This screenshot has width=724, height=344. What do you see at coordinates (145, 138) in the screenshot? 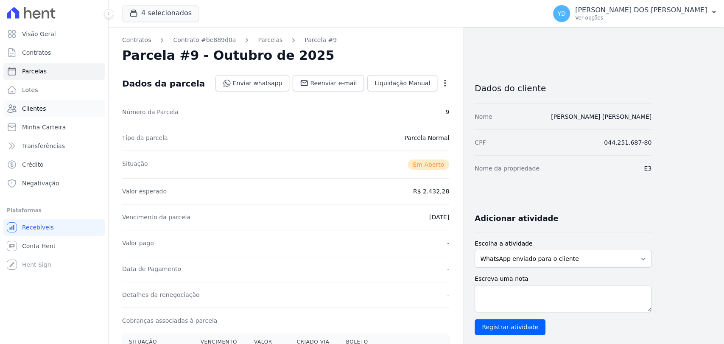
I see `dt: Tipo da parcela` at bounding box center [145, 138].